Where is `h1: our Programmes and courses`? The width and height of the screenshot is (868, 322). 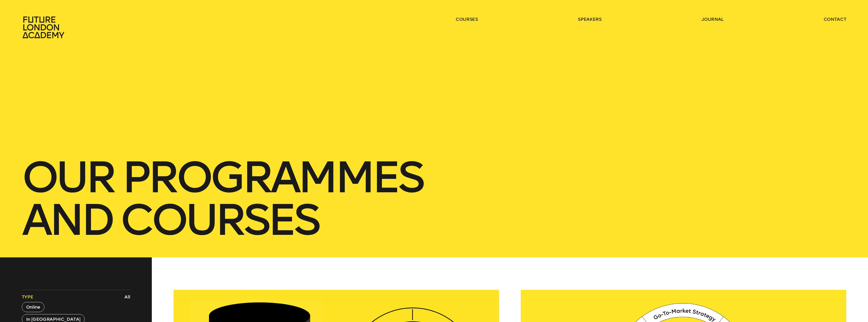 h1: our Programmes and courses is located at coordinates (434, 199).